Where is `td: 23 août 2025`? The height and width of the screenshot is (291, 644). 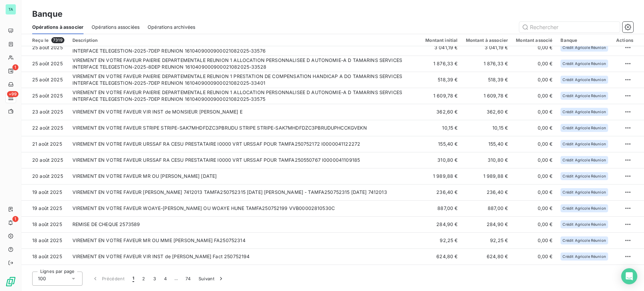 td: 23 août 2025 is located at coordinates (45, 112).